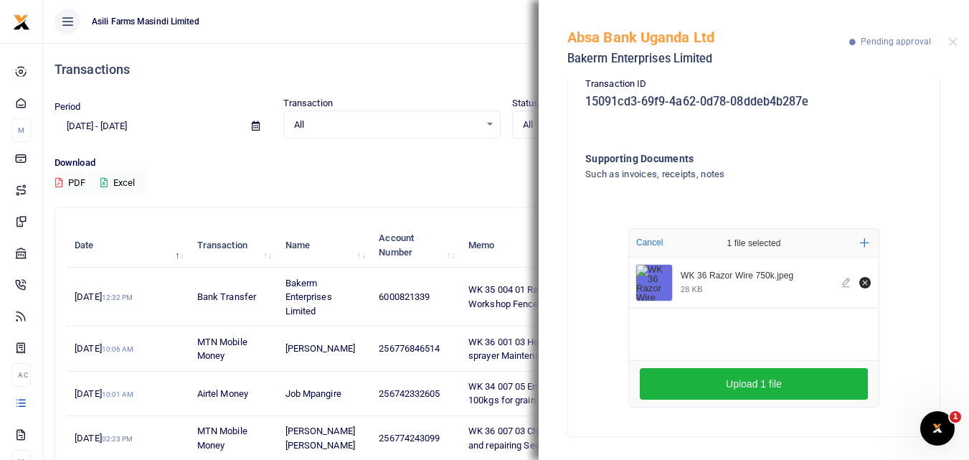  What do you see at coordinates (313, 393) in the screenshot?
I see `span: Job Mpangire` at bounding box center [313, 393].